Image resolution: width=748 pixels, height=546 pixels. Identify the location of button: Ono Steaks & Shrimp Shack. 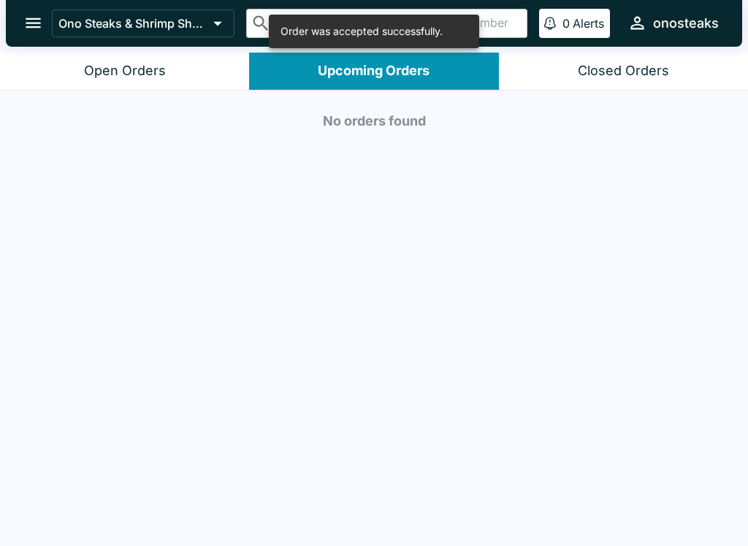
(143, 23).